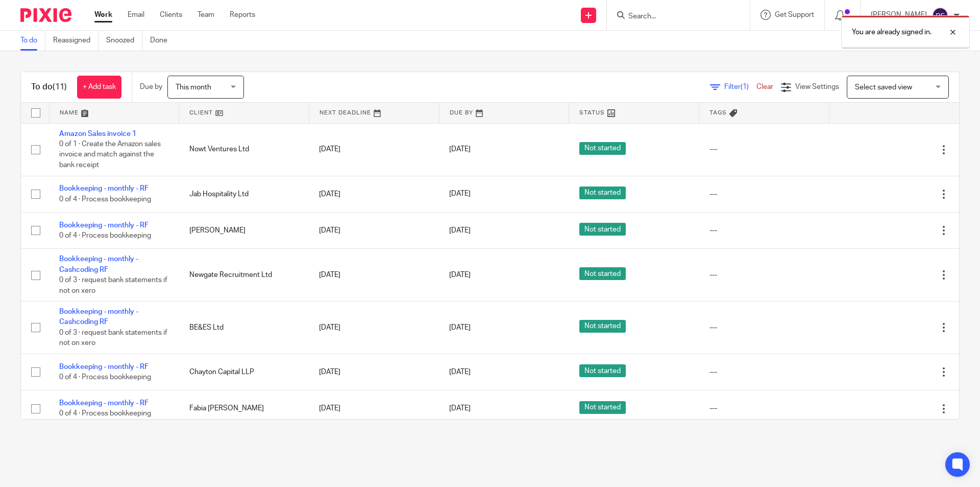  What do you see at coordinates (883, 88) in the screenshot?
I see `span: Select saved view` at bounding box center [883, 88].